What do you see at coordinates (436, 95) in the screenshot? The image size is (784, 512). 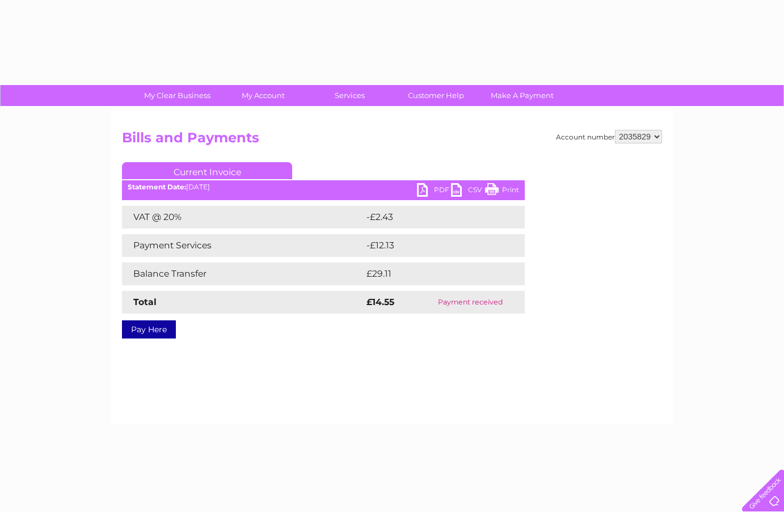 I see `a: Customer Help` at bounding box center [436, 95].